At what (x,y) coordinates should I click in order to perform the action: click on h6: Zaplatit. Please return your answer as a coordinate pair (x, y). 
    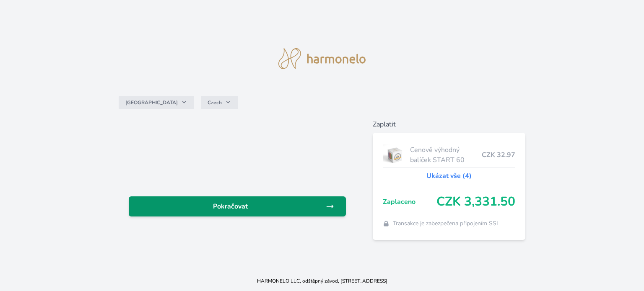
    Looking at the image, I should click on (449, 124).